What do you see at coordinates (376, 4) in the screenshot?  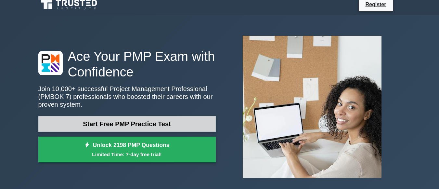 I see `a: Register` at bounding box center [376, 4].